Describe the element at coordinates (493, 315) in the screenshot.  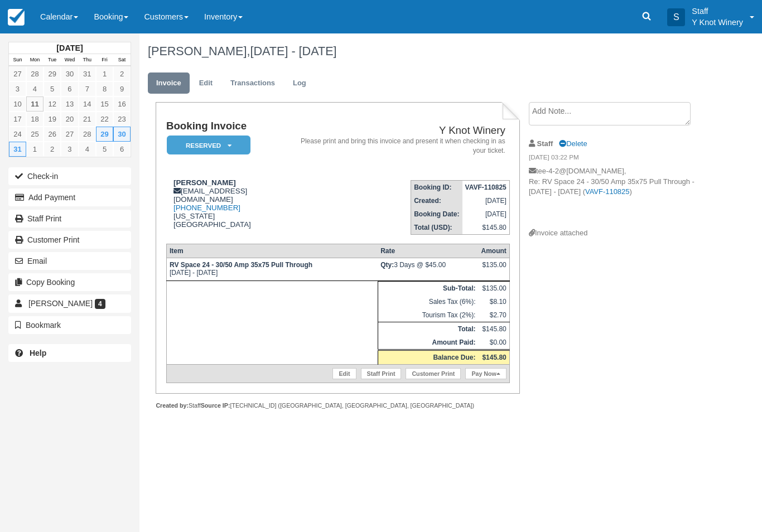
I see `td: $2.70` at that location.